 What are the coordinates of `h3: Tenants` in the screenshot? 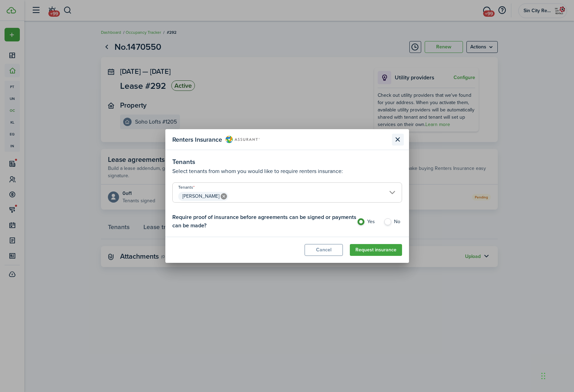 It's located at (288, 162).